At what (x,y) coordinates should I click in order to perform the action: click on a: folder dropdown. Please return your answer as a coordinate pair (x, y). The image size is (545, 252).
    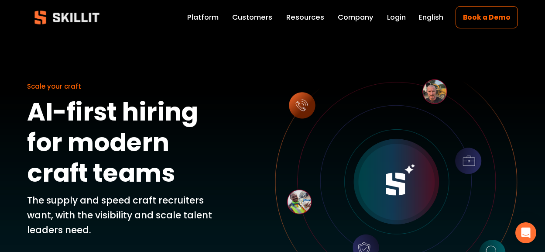
    Looking at the image, I should click on (305, 17).